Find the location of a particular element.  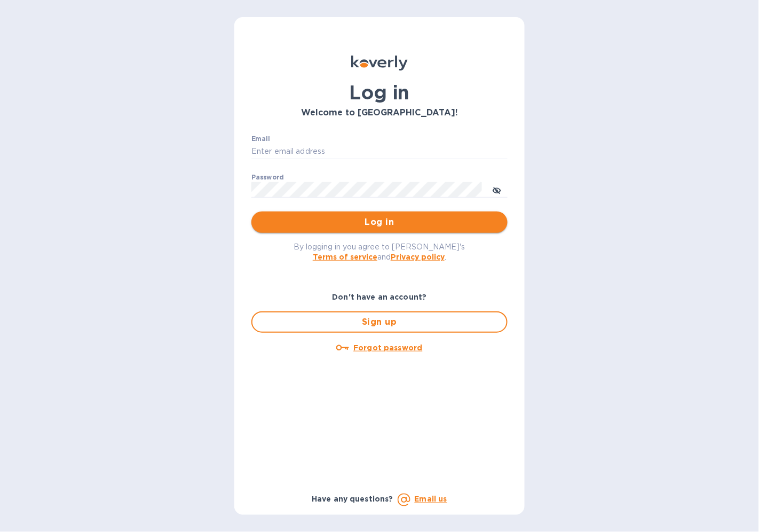

a: Email us is located at coordinates (431, 499).